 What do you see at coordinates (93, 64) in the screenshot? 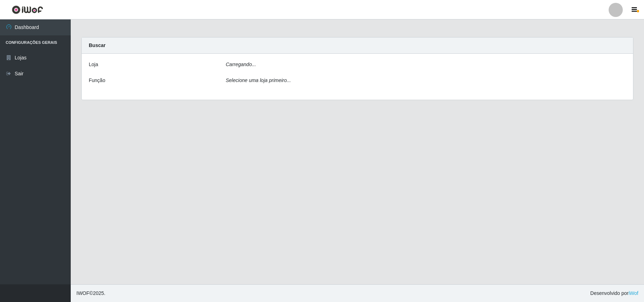
I see `label: Loja` at bounding box center [93, 64].